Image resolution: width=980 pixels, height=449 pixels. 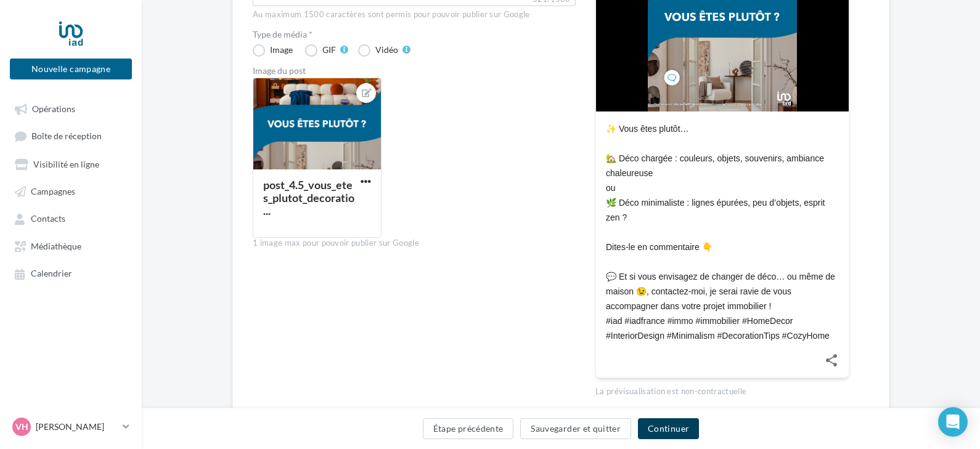 What do you see at coordinates (71, 135) in the screenshot?
I see `a: Boîte de réception` at bounding box center [71, 135].